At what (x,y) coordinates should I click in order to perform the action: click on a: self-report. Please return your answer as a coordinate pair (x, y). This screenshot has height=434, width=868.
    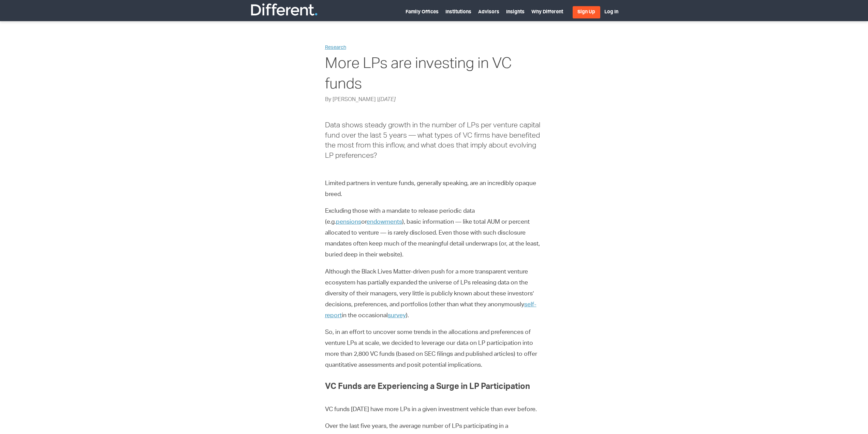
    Looking at the image, I should click on (431, 310).